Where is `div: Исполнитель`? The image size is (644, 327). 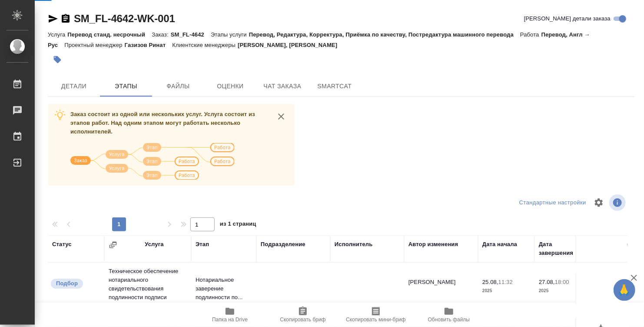 div: Исполнитель is located at coordinates (353, 244).